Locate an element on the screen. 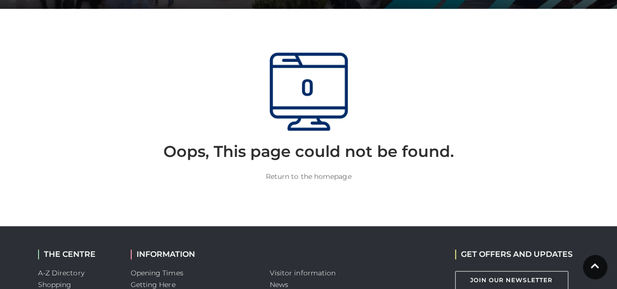 This screenshot has width=617, height=289. a: Visitor information is located at coordinates (303, 273).